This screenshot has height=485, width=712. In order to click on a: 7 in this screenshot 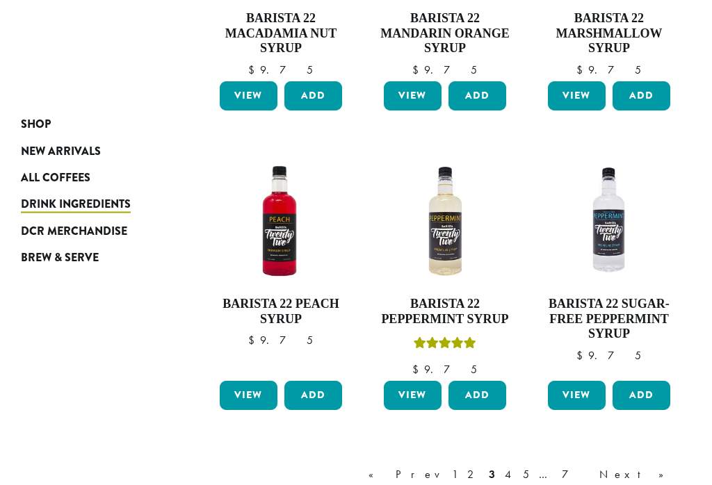, I will do `click(575, 475)`.